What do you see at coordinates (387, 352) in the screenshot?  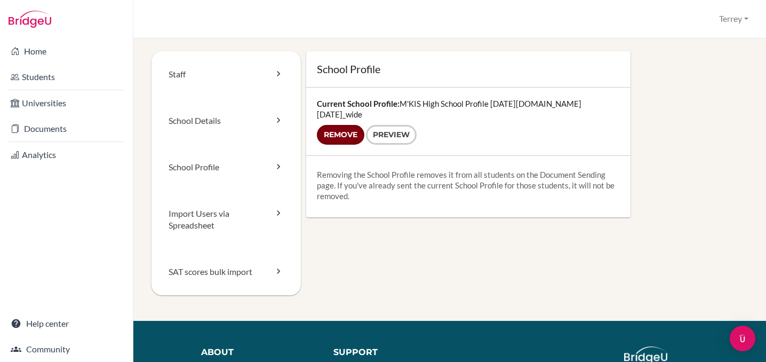 I see `div: Support` at bounding box center [387, 352].